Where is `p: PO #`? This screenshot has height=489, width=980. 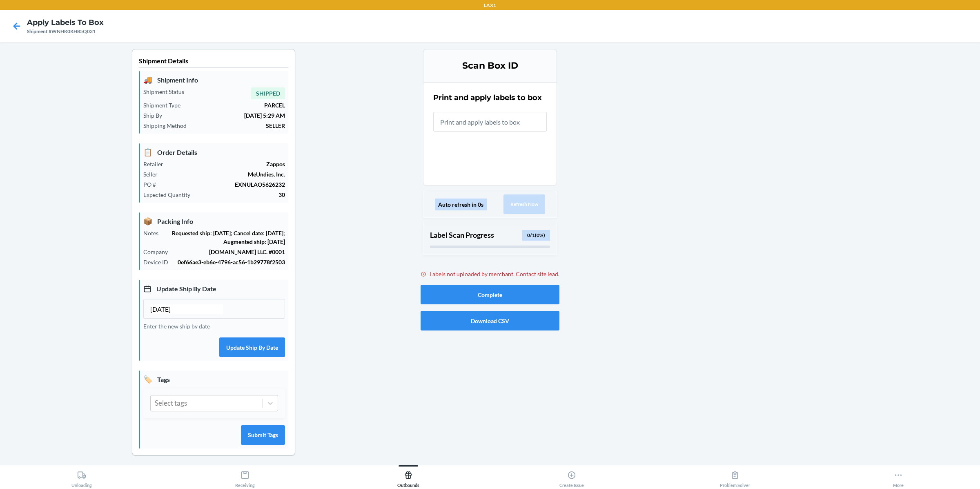 p: PO # is located at coordinates (152, 184).